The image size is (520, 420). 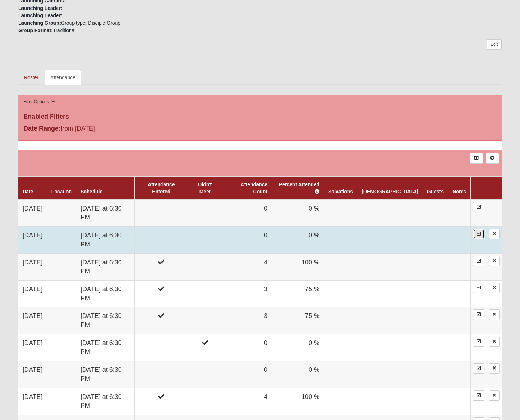 I want to click on a: Roster, so click(x=31, y=77).